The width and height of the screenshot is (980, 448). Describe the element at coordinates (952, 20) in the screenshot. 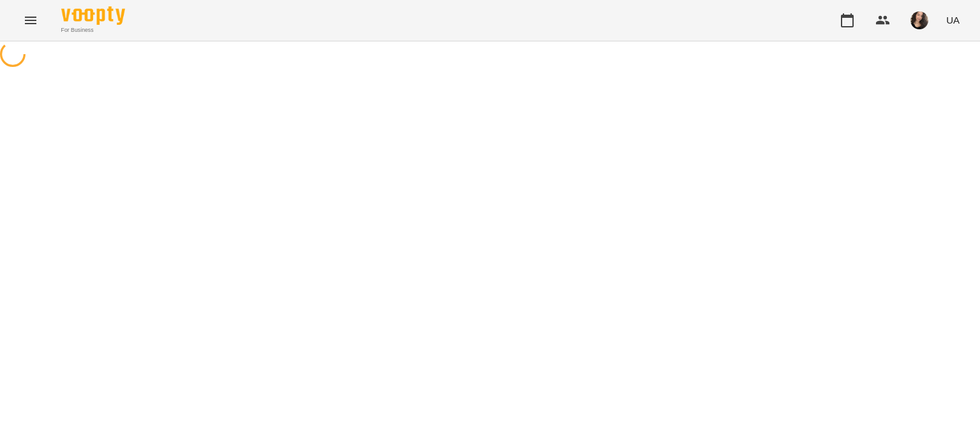

I see `button: UA` at that location.